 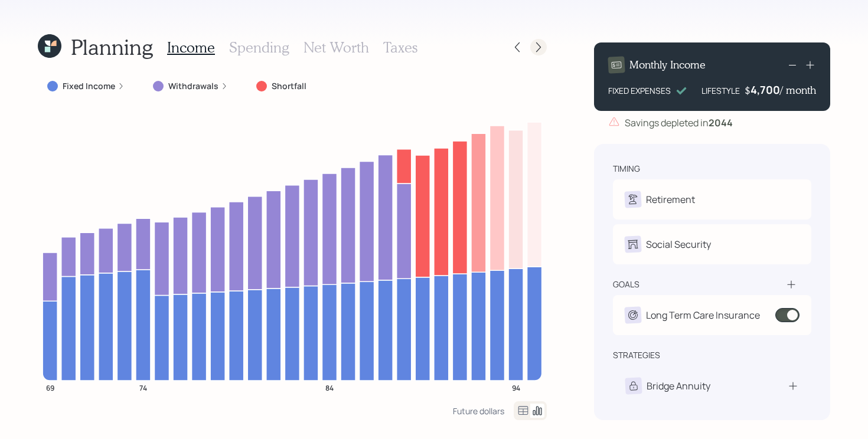 What do you see at coordinates (336, 47) in the screenshot?
I see `h3: Net Worth` at bounding box center [336, 47].